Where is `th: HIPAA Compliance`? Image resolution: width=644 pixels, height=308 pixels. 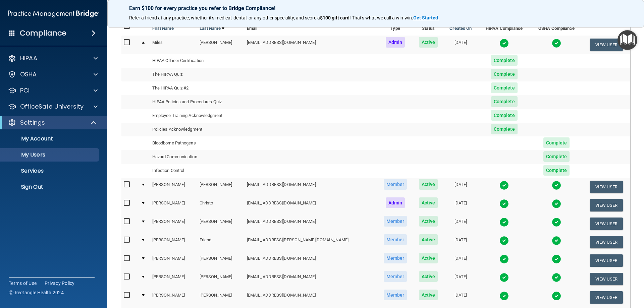
th: HIPAA Compliance is located at coordinates (504, 27).